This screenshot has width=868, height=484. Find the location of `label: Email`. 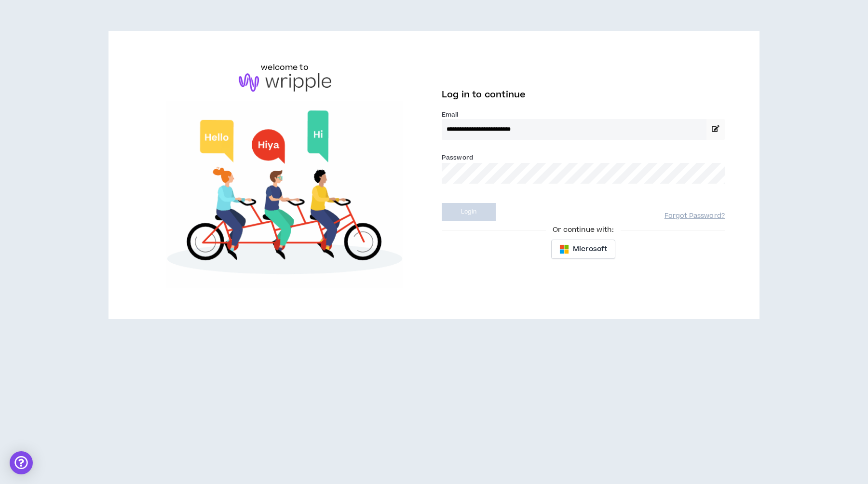

label: Email is located at coordinates (583, 115).